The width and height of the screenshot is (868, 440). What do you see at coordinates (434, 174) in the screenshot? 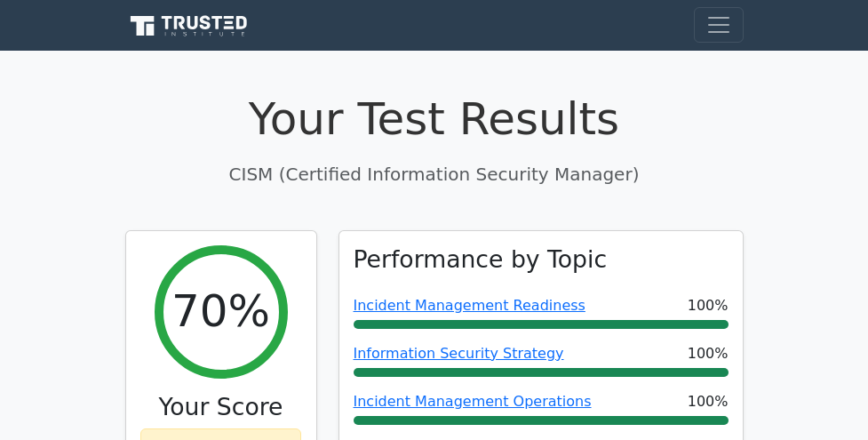
I see `p: CISM (Certified Information Security Manager)` at bounding box center [434, 174].